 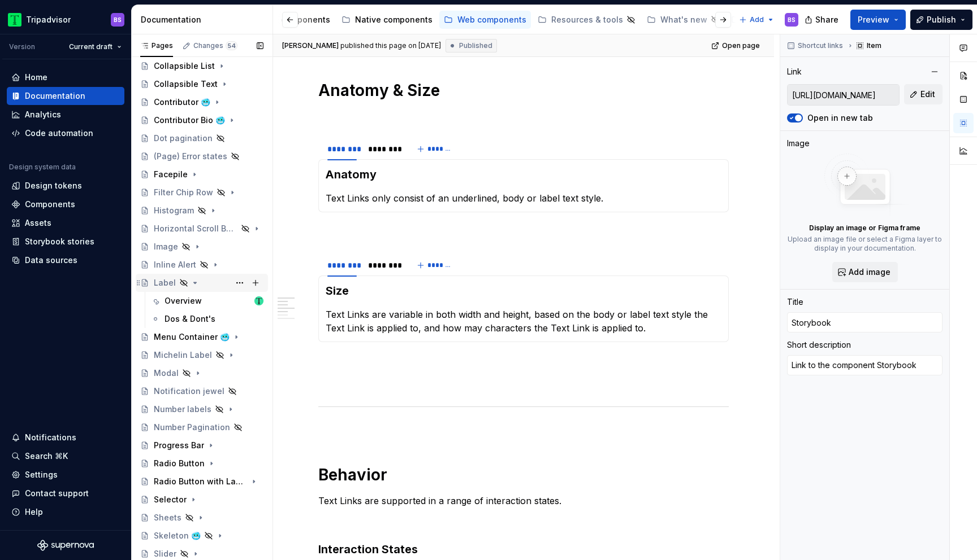 I want to click on div: Overview, so click(x=183, y=301).